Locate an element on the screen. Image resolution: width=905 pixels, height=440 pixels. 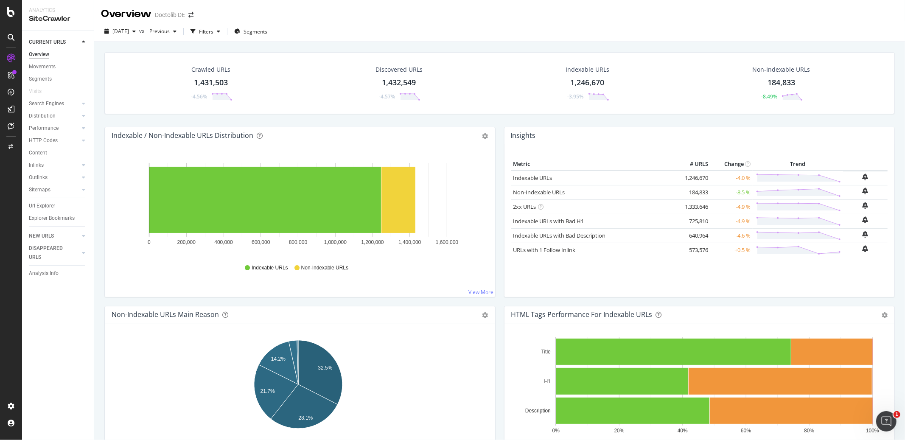
div: HTML Tags Performance for Indexable URLs is located at coordinates (582, 315).